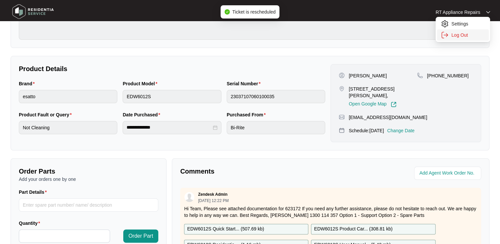  What do you see at coordinates (34, 192) in the screenshot?
I see `label: Part Details` at bounding box center [34, 192].